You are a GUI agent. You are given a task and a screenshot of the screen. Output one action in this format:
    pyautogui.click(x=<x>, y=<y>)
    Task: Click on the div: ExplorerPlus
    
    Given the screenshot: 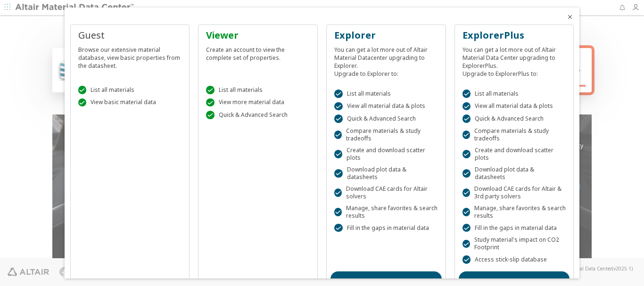 What is the action you would take?
    pyautogui.click(x=515, y=35)
    